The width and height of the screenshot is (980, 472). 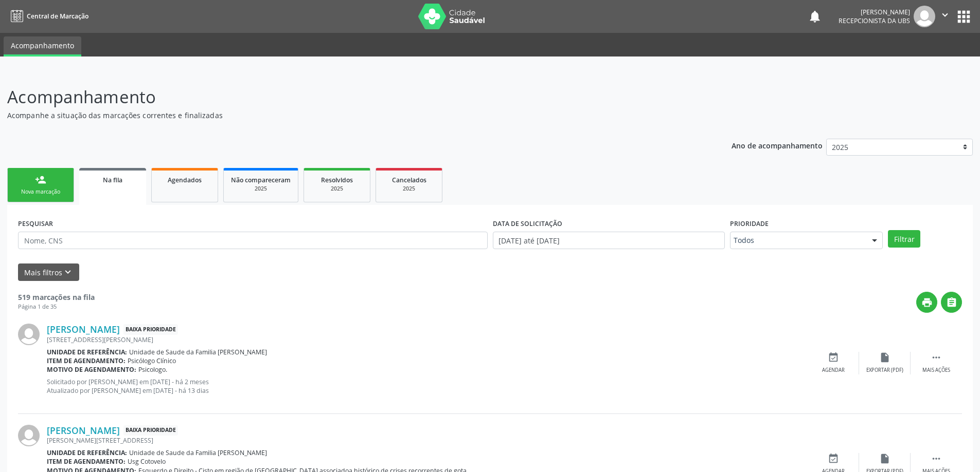 I want to click on input: Selecione um intervalo, so click(x=608, y=240).